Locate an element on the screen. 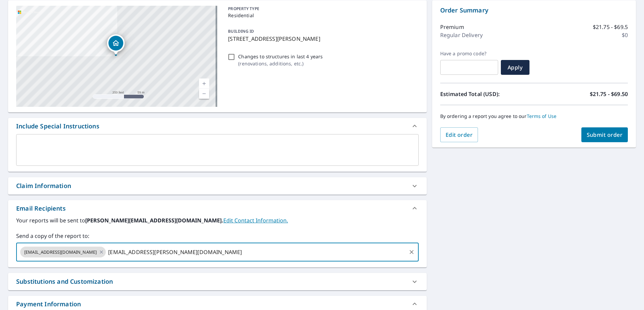 This screenshot has height=310, width=644. span: Edit order is located at coordinates (459, 135).